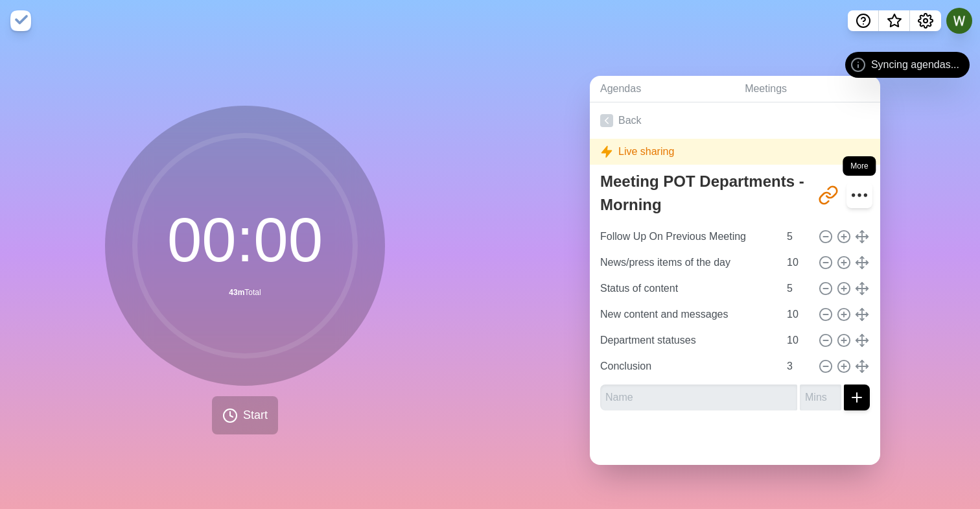  Describe the element at coordinates (662, 89) in the screenshot. I see `a: Agendas` at that location.